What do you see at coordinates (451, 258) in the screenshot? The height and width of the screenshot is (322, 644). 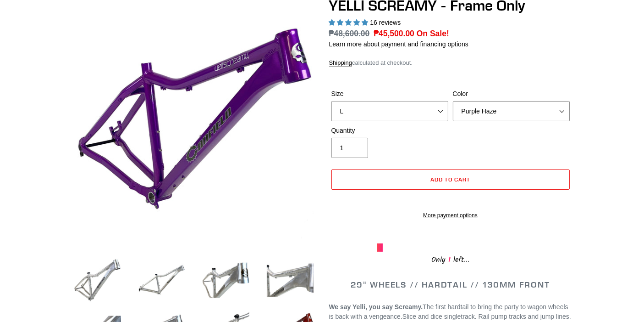 I see `div: Only left...` at bounding box center [451, 258].